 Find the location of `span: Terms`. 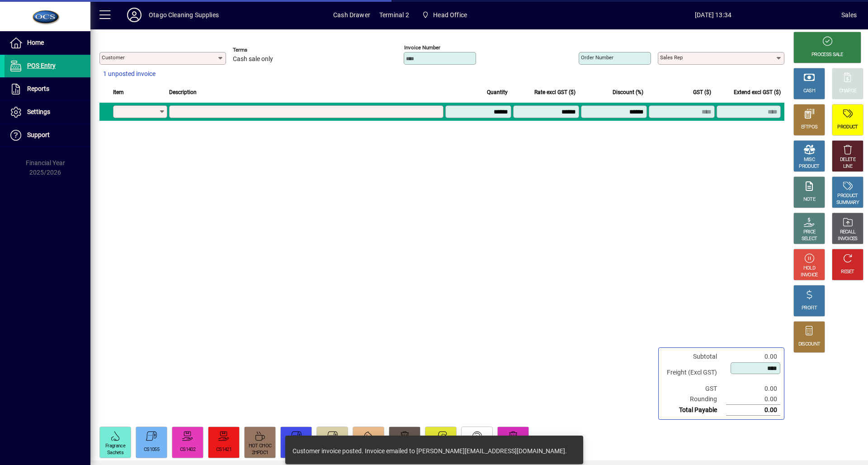

span: Terms is located at coordinates (260, 50).